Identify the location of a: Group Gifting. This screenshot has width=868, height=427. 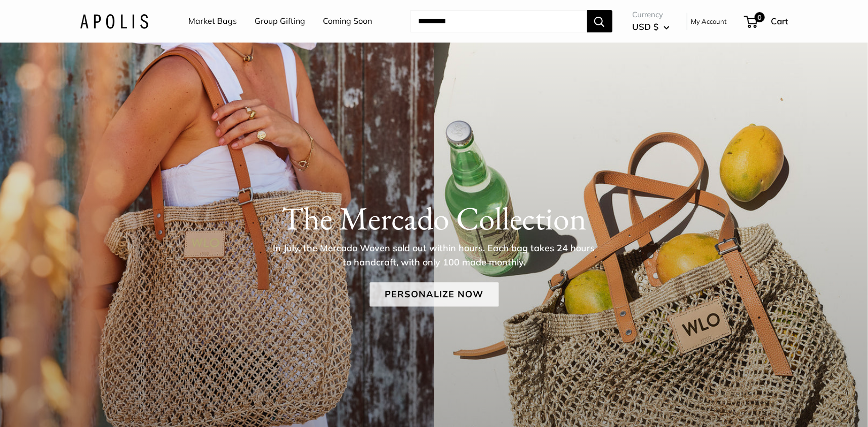
(280, 21).